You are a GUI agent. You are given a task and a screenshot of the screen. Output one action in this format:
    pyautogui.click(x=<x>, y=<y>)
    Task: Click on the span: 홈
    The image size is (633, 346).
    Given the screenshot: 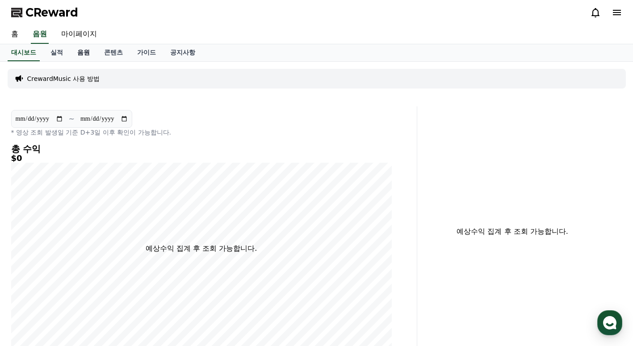 What is the action you would take?
    pyautogui.click(x=31, y=288)
    